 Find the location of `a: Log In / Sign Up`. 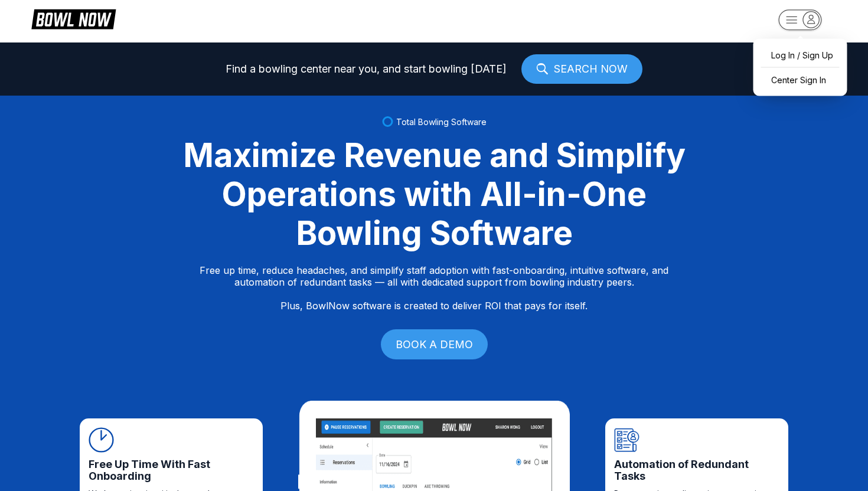

a: Log In / Sign Up is located at coordinates (800, 55).